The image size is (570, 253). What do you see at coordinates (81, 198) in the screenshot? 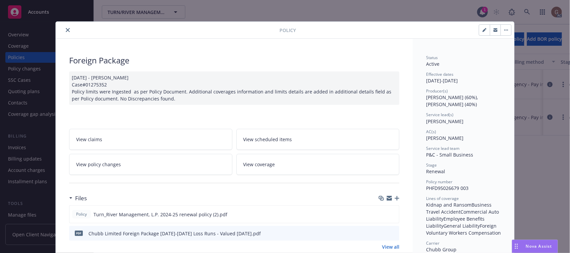
I see `h3: Files` at bounding box center [81, 198].